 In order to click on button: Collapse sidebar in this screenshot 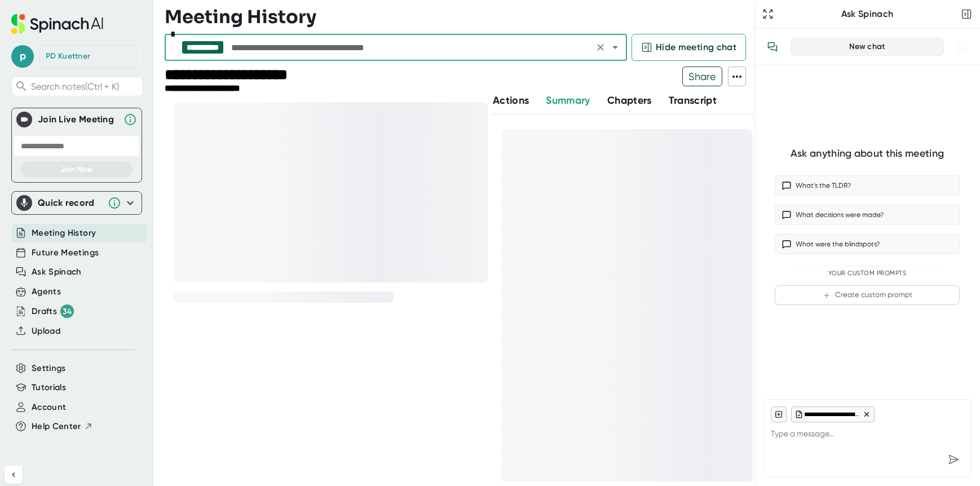, I will do `click(14, 475)`.